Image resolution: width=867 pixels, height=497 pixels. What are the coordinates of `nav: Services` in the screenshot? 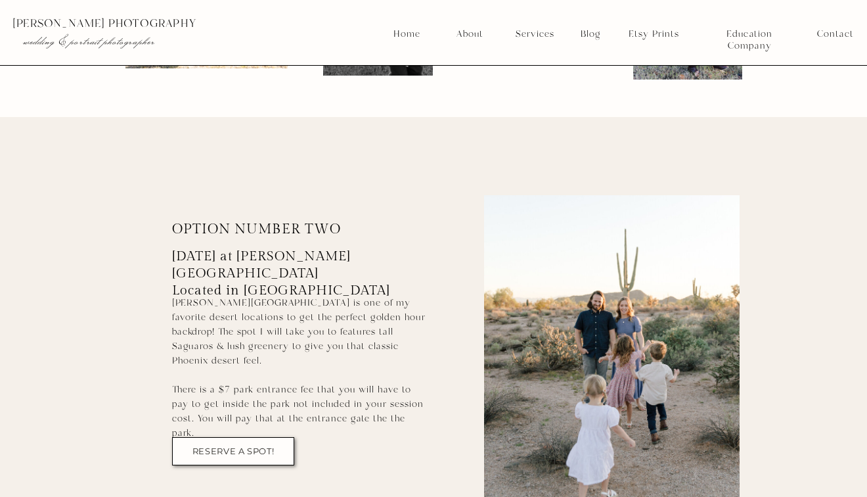 It's located at (535, 34).